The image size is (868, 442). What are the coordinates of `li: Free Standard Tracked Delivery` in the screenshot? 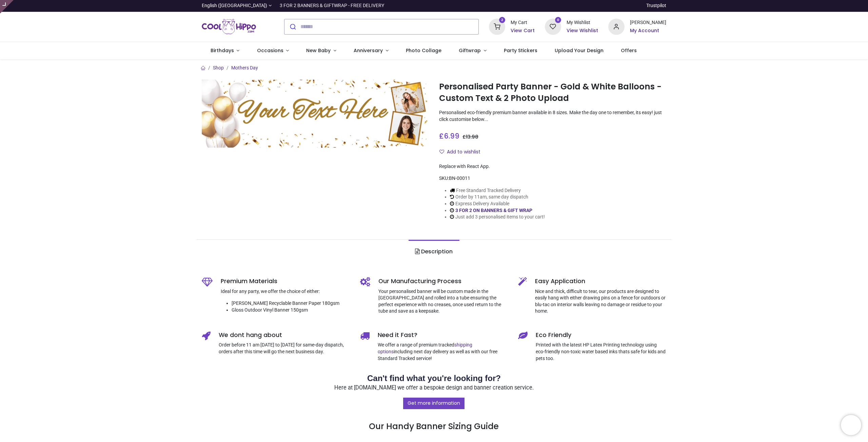 It's located at (497, 191).